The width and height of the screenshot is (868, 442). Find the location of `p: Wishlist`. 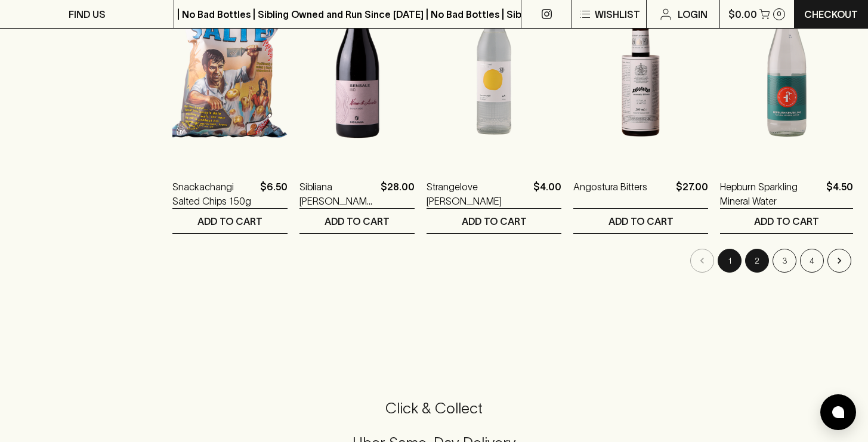

p: Wishlist is located at coordinates (618, 14).